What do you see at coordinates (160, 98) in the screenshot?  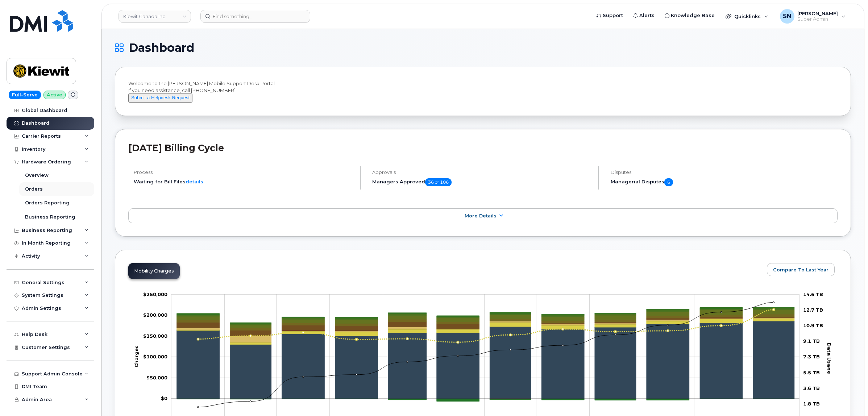 I see `button: Submit a Helpdesk Request` at bounding box center [160, 98].